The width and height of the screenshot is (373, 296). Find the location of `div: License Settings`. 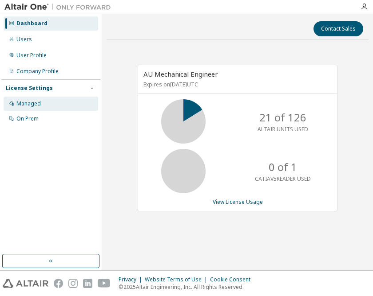

div: License Settings is located at coordinates (29, 88).